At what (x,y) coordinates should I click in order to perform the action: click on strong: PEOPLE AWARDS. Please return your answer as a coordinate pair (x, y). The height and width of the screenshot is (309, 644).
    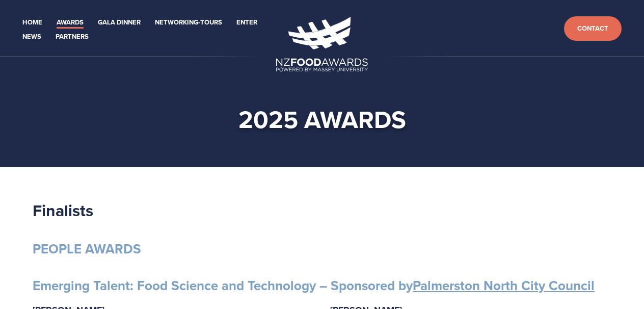
    Looking at the image, I should click on (86, 249).